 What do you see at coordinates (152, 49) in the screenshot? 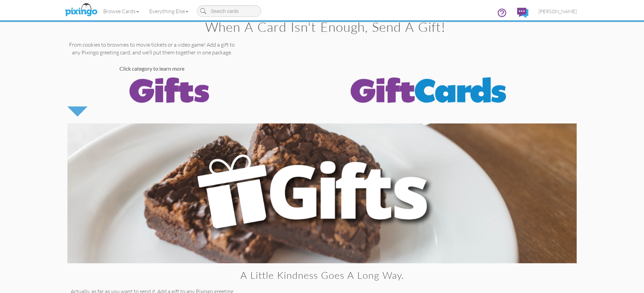
I see `p: From cookies to brownies to movie tickets or a video game! Add a gift to any Pixingo greeting car...` at bounding box center [152, 49].